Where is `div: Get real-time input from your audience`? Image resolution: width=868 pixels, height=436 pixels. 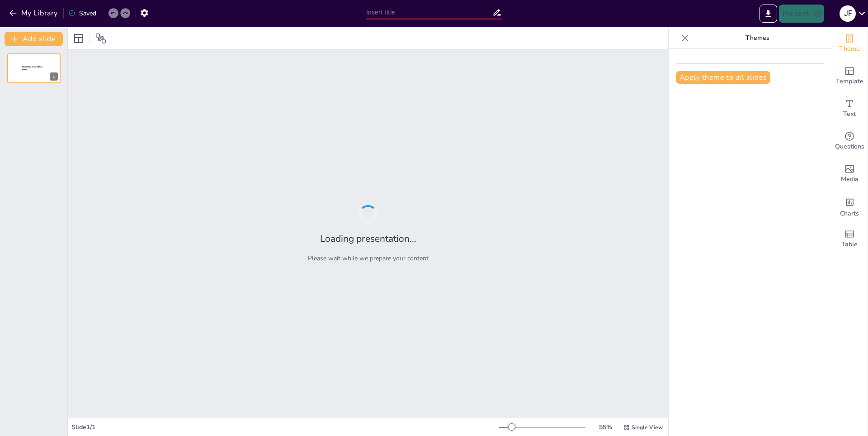 div: Get real-time input from your audience is located at coordinates (850, 141).